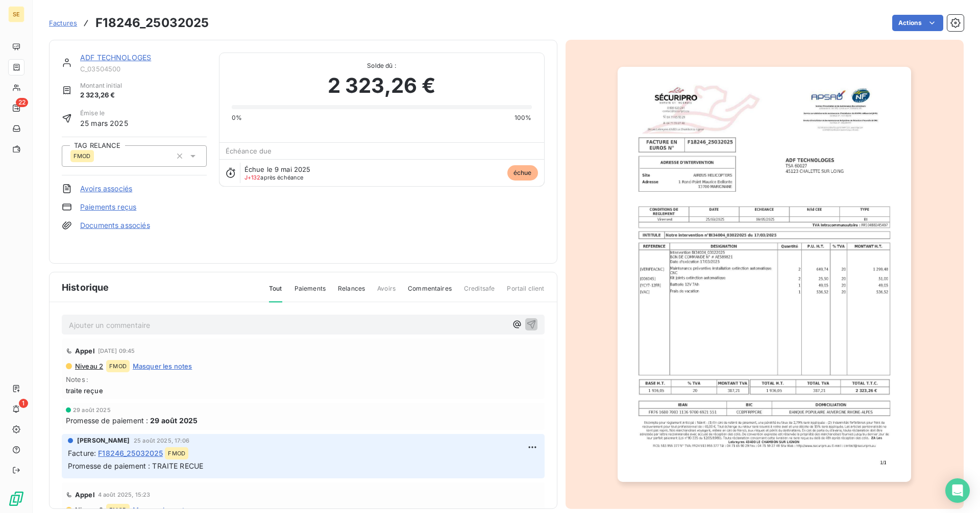 This screenshot has width=980, height=513. Describe the element at coordinates (124, 495) in the screenshot. I see `span: 4 août 2025, 15:23` at that location.